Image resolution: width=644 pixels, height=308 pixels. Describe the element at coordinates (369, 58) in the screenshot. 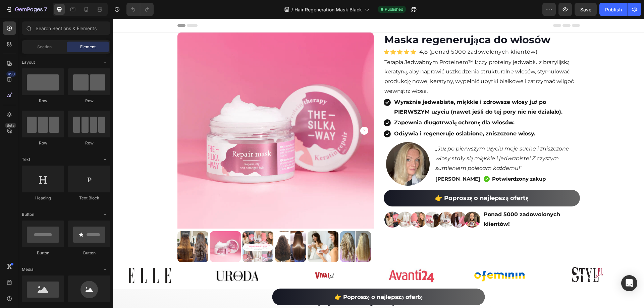

I see `p: Terapia Jedwabnym Proteinem™ łączy proteiny jedwabiu z brazylijską keratyną, aby naprawić uszkodz...` at that location.